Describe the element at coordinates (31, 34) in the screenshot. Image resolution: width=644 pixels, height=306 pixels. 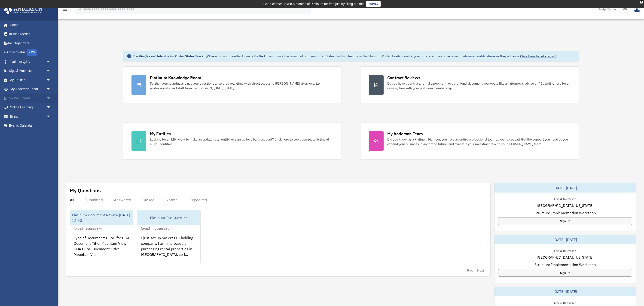
I see `a: Online Ordering` at that location.